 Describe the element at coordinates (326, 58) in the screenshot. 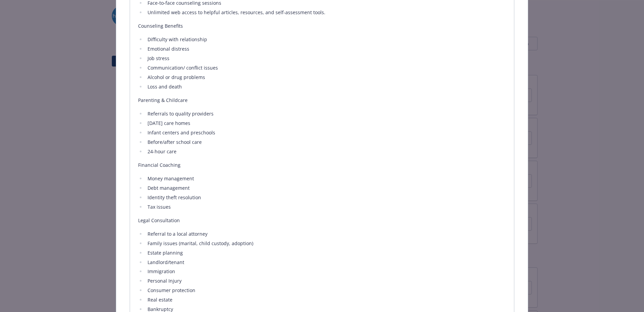

I see `li: Job stress` at that location.